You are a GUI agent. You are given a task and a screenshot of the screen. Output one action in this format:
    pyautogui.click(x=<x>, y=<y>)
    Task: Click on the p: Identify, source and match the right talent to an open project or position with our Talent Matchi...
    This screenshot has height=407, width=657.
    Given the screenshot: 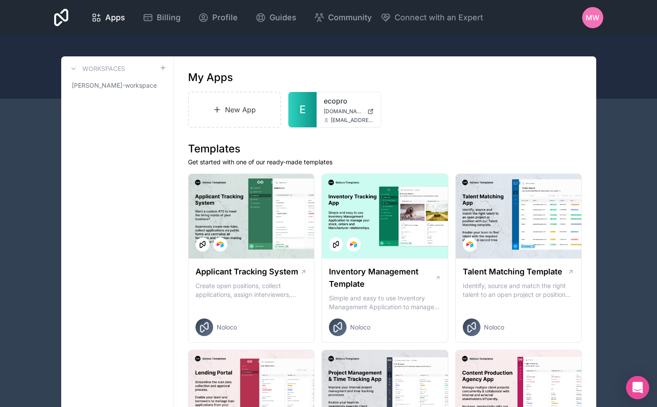 What is the action you would take?
    pyautogui.click(x=519, y=290)
    